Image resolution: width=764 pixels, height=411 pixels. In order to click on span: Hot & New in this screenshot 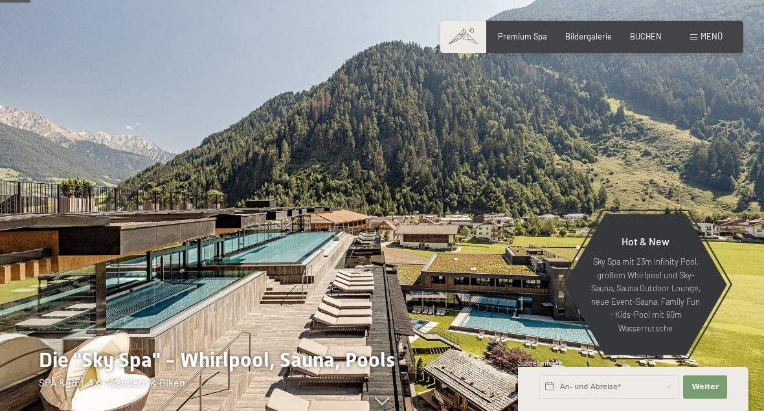, I will do `click(646, 241)`.